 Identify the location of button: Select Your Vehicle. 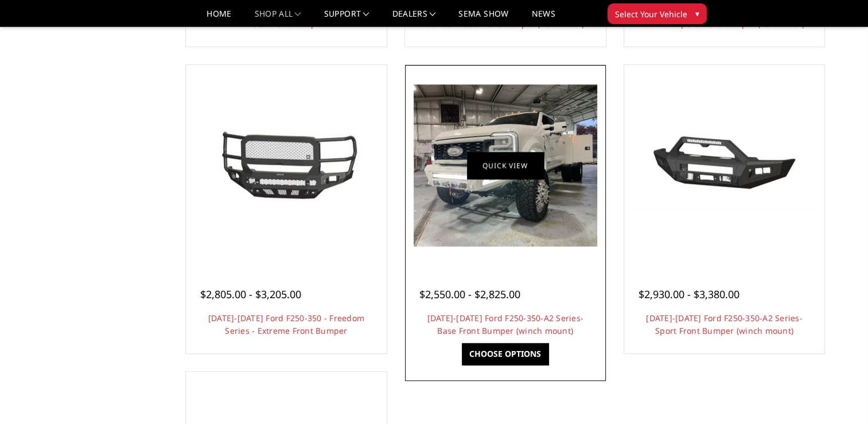
(657, 14).